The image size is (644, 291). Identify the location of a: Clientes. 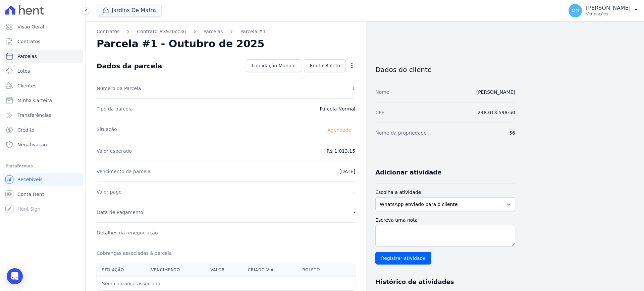
(43, 85).